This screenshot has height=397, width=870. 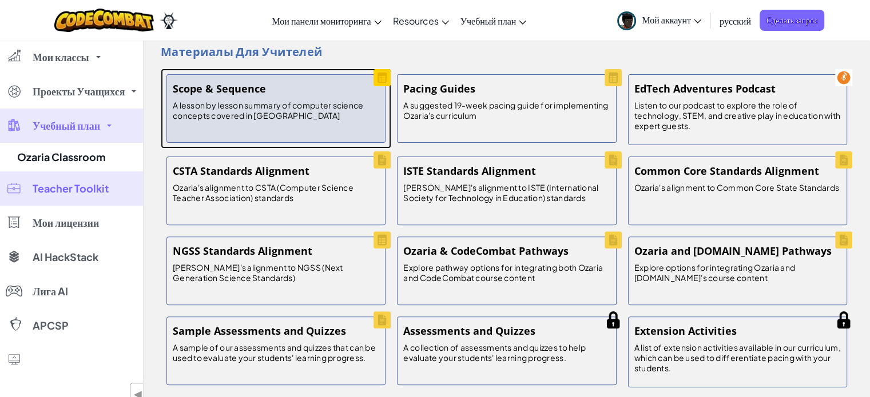 What do you see at coordinates (50, 292) in the screenshot?
I see `span: Лига AI` at bounding box center [50, 292].